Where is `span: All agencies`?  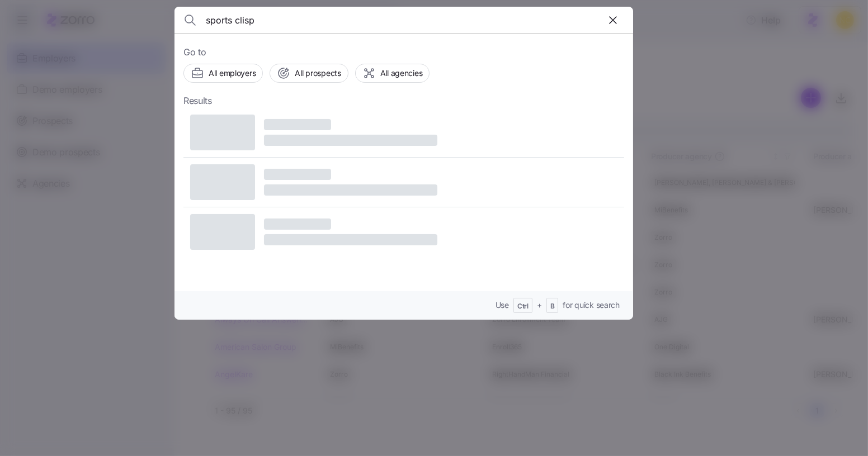 span: All agencies is located at coordinates (402, 73).